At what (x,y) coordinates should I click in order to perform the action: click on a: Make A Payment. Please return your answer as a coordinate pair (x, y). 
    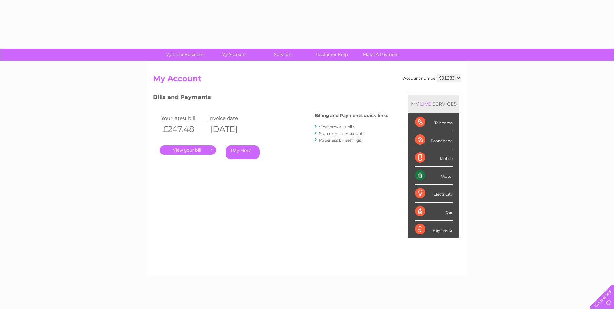
    Looking at the image, I should click on (381, 54).